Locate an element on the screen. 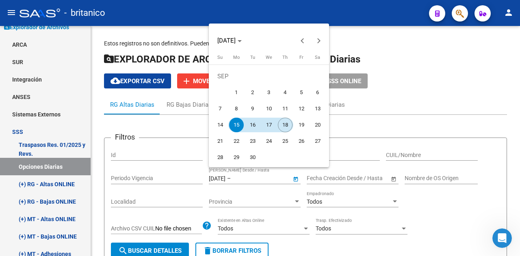 The width and height of the screenshot is (520, 256). span: 29 is located at coordinates (236, 158).